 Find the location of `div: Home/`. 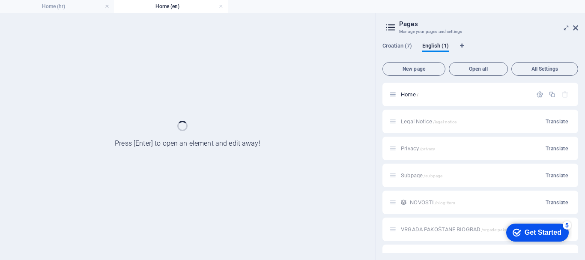

div: Home/ is located at coordinates (465, 94).